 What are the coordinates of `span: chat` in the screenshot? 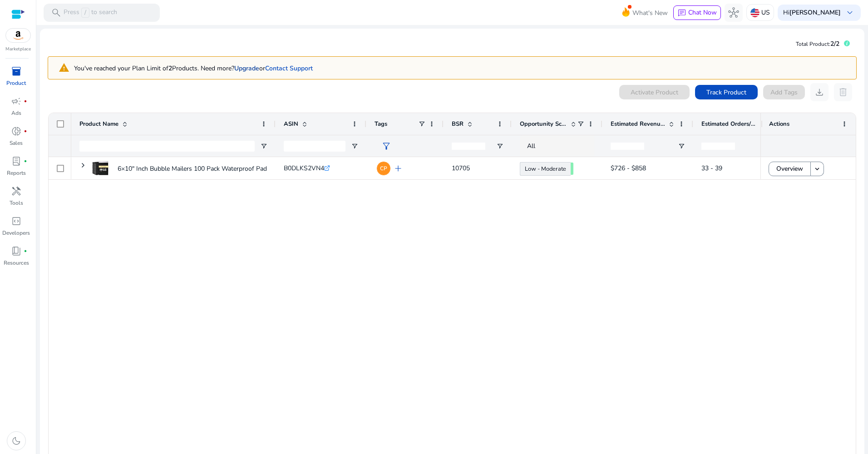 It's located at (682, 13).